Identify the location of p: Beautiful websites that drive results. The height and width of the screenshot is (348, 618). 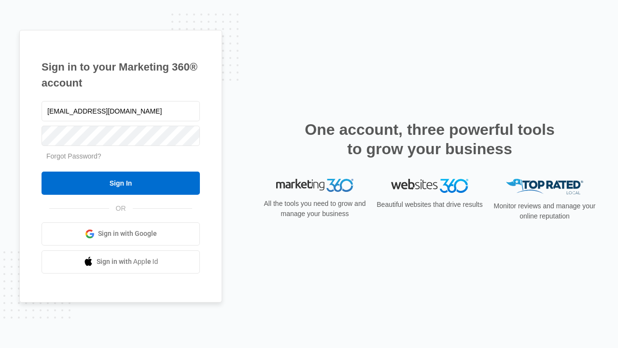
(430, 204).